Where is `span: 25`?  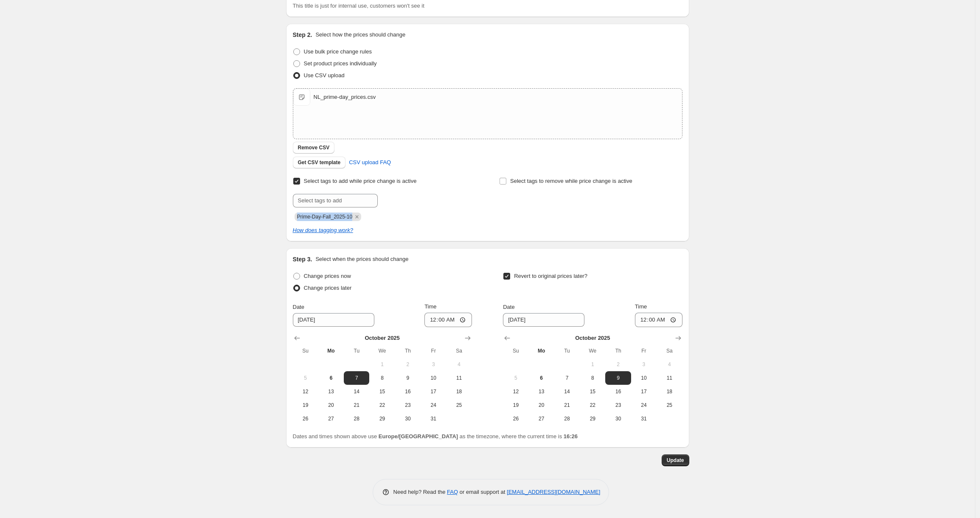 span: 25 is located at coordinates (669, 405).